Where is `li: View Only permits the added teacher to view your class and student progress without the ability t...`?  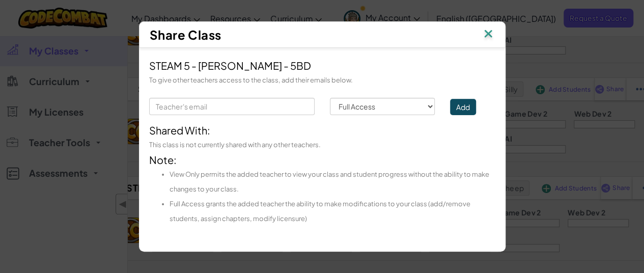
li: View Only permits the added teacher to view your class and student progress without the ability t... is located at coordinates (332, 182).